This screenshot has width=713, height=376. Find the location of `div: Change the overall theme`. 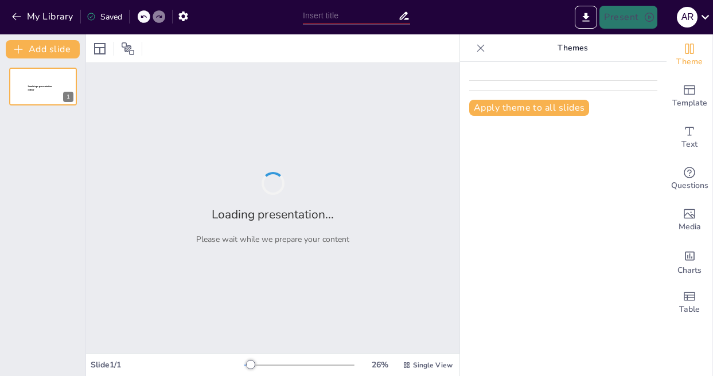

div: Change the overall theme is located at coordinates (689, 55).